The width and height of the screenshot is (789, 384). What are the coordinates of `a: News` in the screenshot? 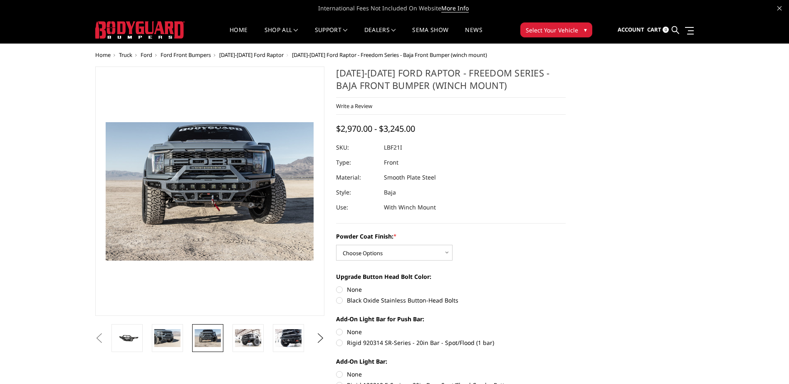 It's located at (473, 35).